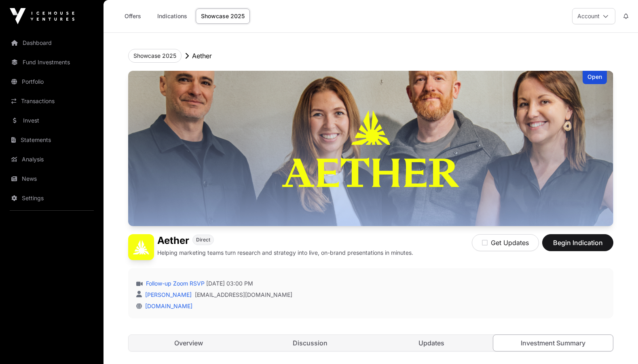  Describe the element at coordinates (371, 343) in the screenshot. I see `nav: Tabs` at that location.